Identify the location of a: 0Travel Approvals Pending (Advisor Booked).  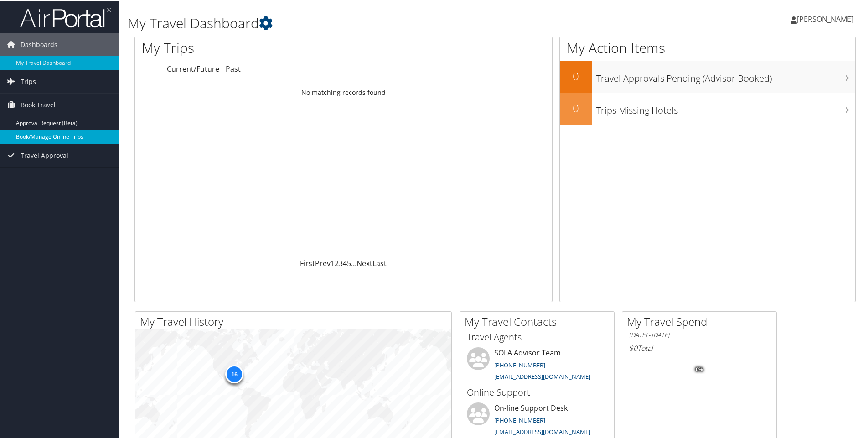
(707, 76).